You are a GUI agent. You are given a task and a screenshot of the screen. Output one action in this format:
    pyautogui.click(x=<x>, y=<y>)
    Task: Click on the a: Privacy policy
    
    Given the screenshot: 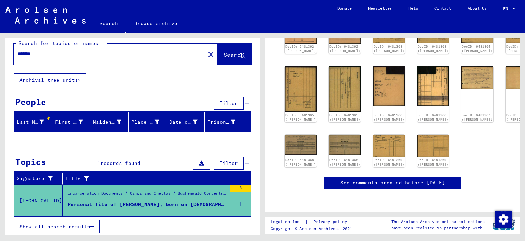 What is the action you would take?
    pyautogui.click(x=332, y=221)
    